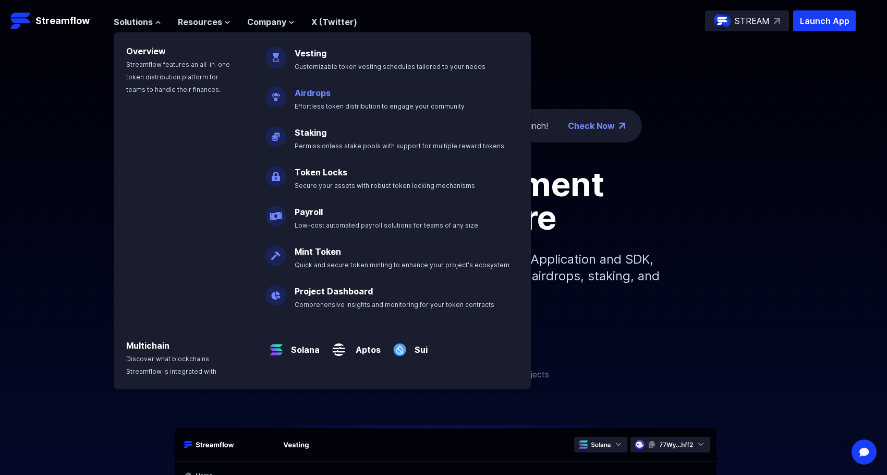  Describe the element at coordinates (133, 22) in the screenshot. I see `span: Solutions` at that location.